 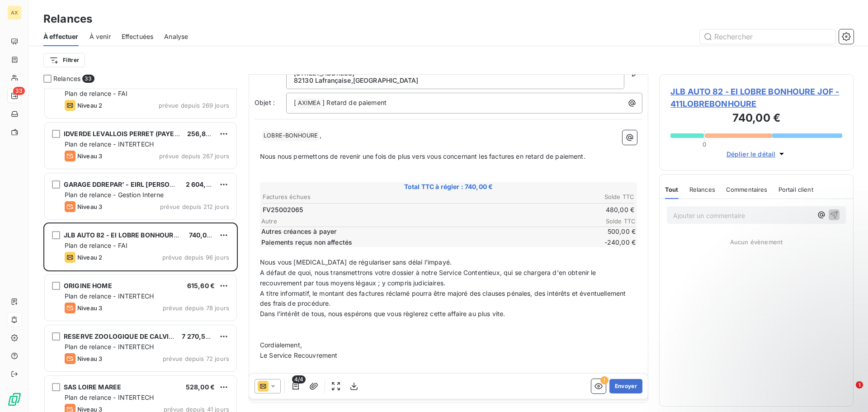 What do you see at coordinates (422, 156) in the screenshot?
I see `span: Nous nous permettons de revenir une fois de plus vers vous concernant les factures en retard de p...` at bounding box center [422, 156].